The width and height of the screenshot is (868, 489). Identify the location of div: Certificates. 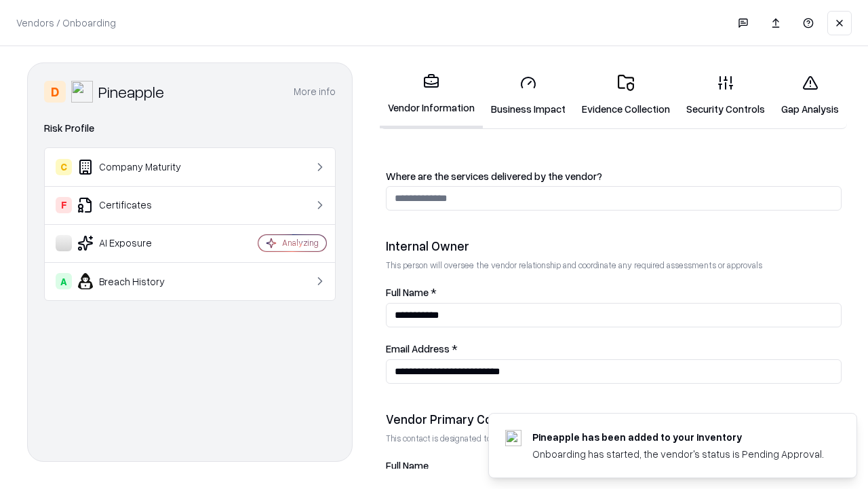
(136, 205).